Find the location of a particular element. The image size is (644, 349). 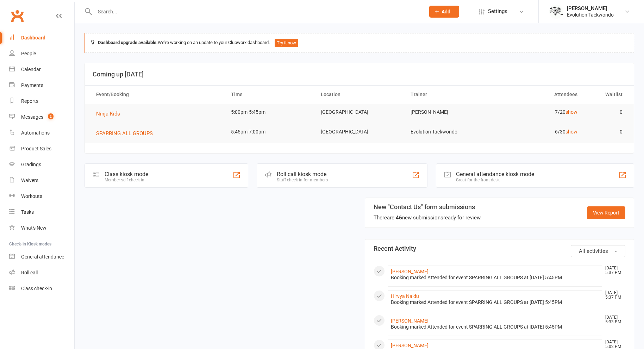

a: Reports is located at coordinates (42, 101).